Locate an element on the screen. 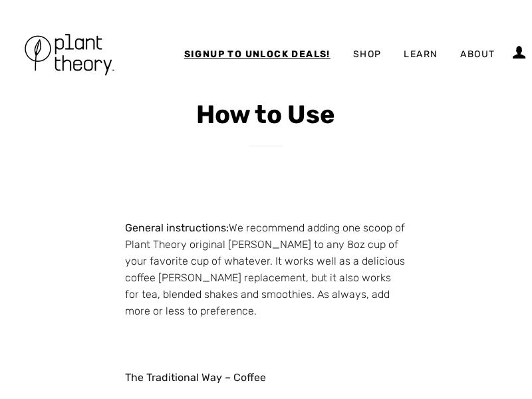 The height and width of the screenshot is (399, 532). a: Signup to Unlock Deals! is located at coordinates (258, 54).